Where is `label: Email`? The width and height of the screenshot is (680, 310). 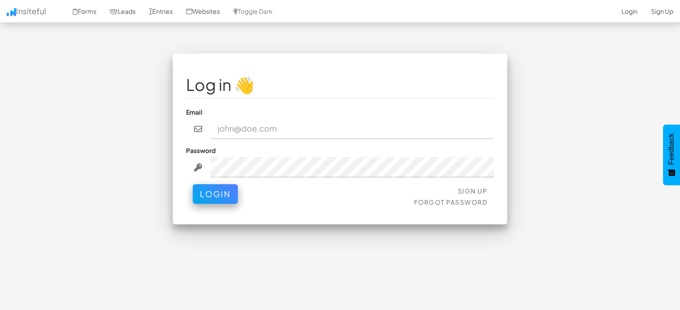
label: Email is located at coordinates (194, 112).